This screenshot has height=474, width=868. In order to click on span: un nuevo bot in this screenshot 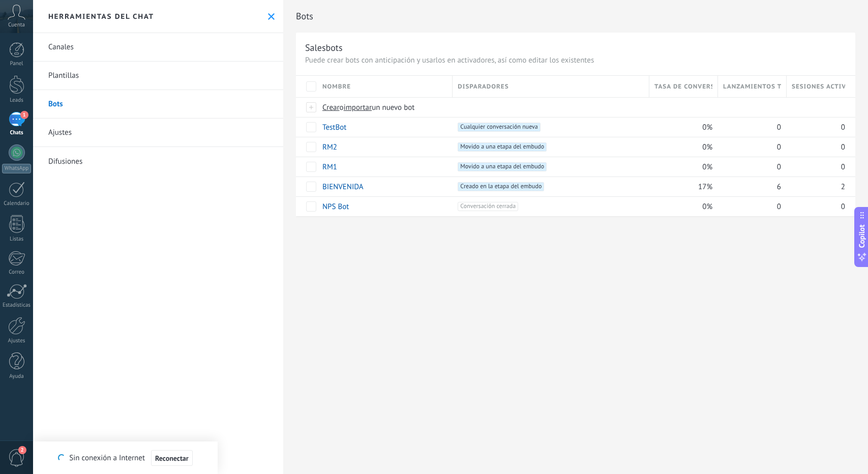, I will do `click(393, 108)`.